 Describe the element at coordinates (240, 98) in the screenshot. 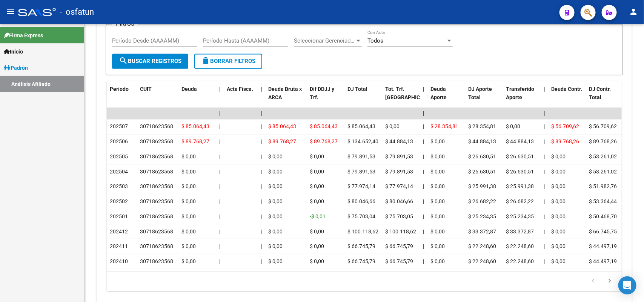

I see `datatable-header-cell: Acta Fisca.` at that location.